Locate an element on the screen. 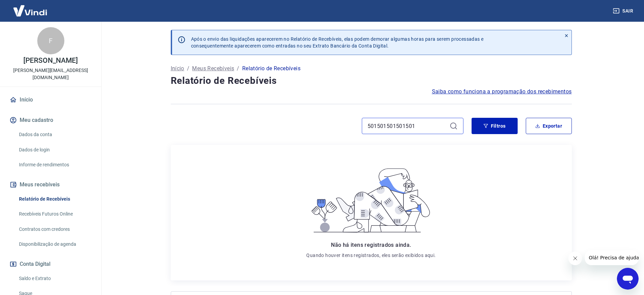  button: Exportar is located at coordinates (549, 126).